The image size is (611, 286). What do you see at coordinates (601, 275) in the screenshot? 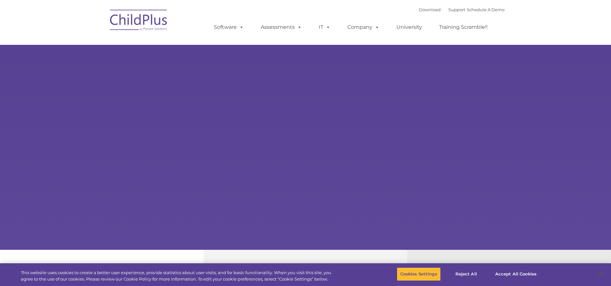
I see `button: Close` at bounding box center [601, 275].